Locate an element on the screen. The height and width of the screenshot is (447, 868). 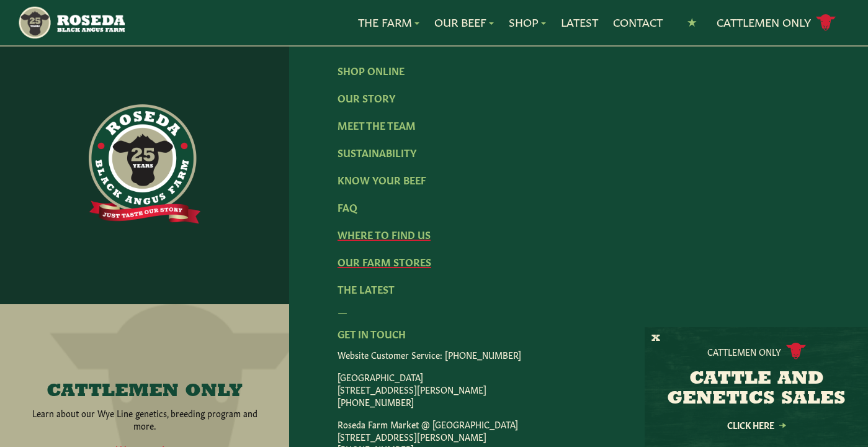
a: Meet The Team is located at coordinates (377, 125).